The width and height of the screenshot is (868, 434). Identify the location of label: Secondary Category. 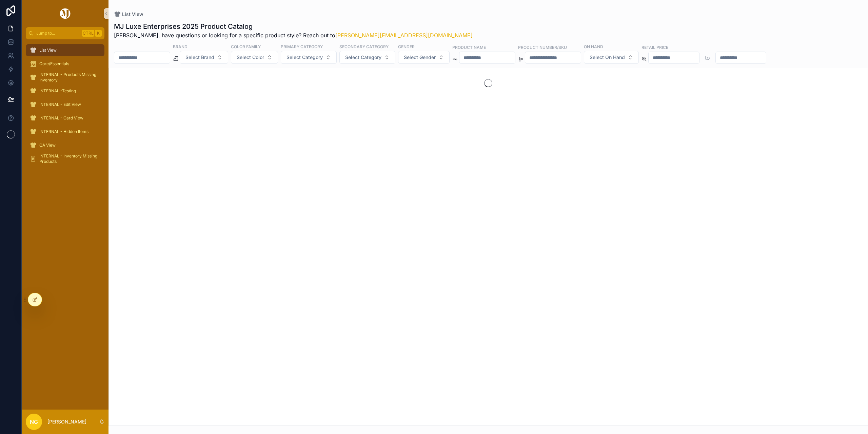
(364, 46).